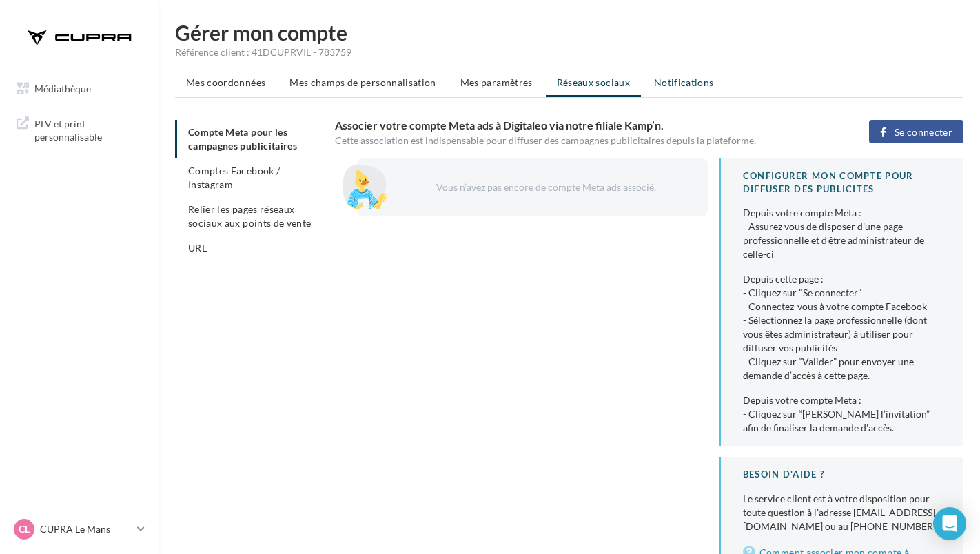 Image resolution: width=980 pixels, height=554 pixels. Describe the element at coordinates (842, 327) in the screenshot. I see `div: Depuis cette page : - Cliquez sur "Se connecter" - Connectez-vous à votre compte Facebook - Sélec...` at that location.